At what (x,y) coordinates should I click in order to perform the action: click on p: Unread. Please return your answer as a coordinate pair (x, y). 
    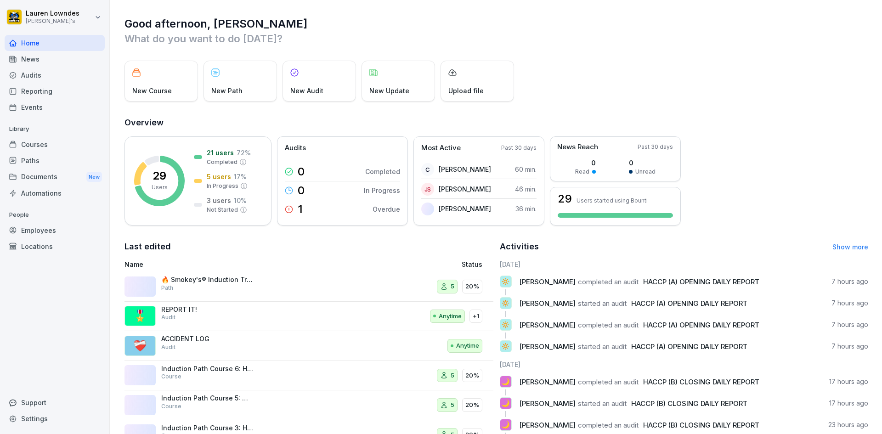
    Looking at the image, I should click on (645, 172).